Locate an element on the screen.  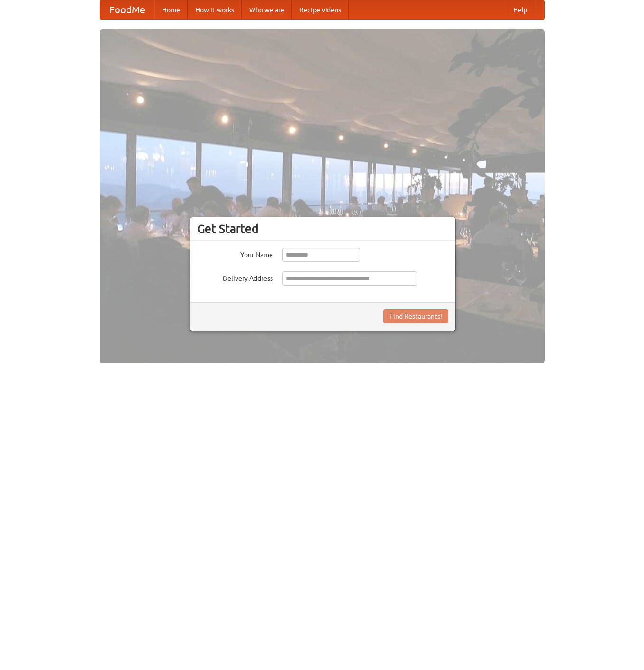
a: FoodMe is located at coordinates (127, 10).